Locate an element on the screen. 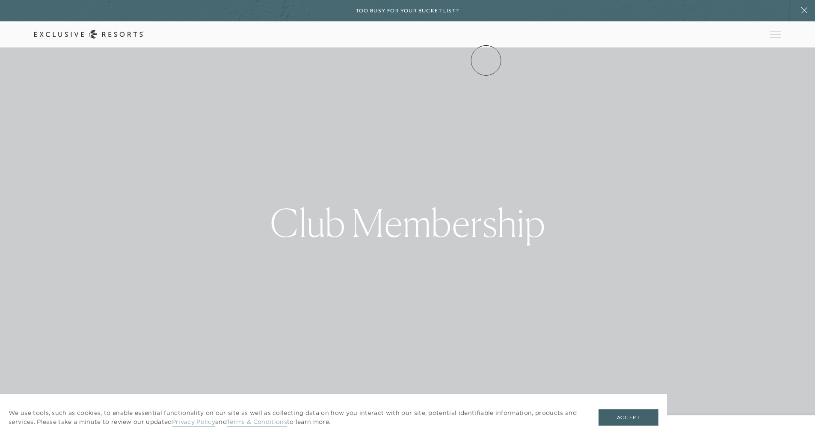 This screenshot has height=441, width=815. h6: Too busy for your bucket list? is located at coordinates (408, 11).